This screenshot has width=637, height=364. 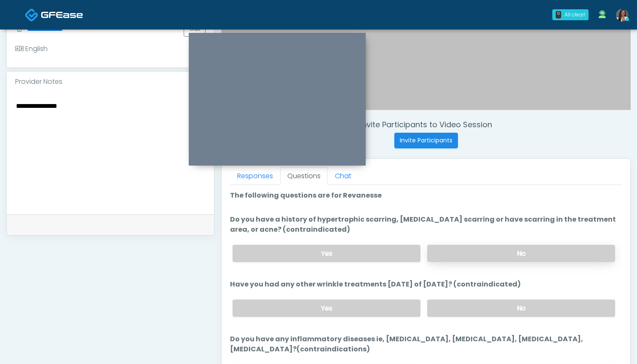 I want to click on div: All clear!, so click(x=574, y=15).